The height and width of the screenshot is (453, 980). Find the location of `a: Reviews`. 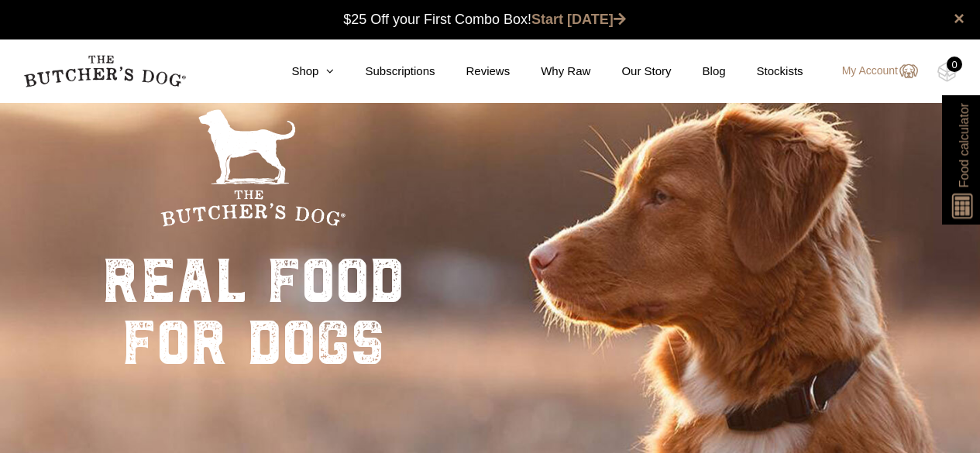

a: Reviews is located at coordinates (473, 72).